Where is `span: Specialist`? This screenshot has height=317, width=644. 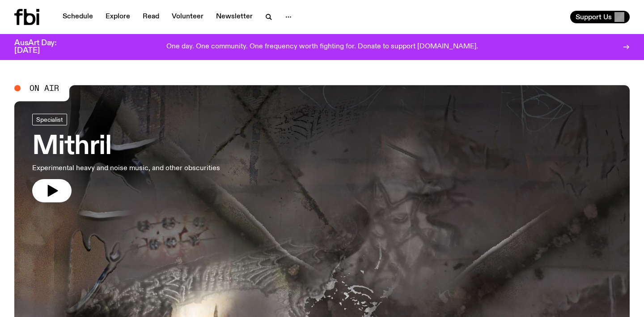
span: Specialist is located at coordinates (50, 119).